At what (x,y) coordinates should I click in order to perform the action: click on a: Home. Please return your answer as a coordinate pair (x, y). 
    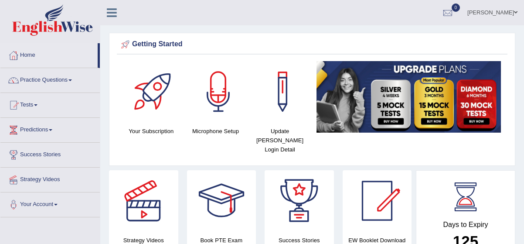
    Looking at the image, I should click on (49, 54).